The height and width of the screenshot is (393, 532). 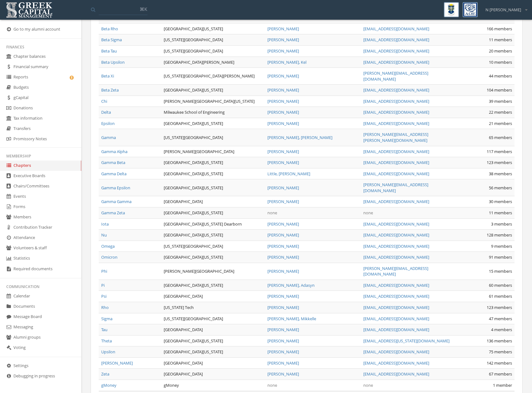 I want to click on a: Beta Rho, so click(x=110, y=28).